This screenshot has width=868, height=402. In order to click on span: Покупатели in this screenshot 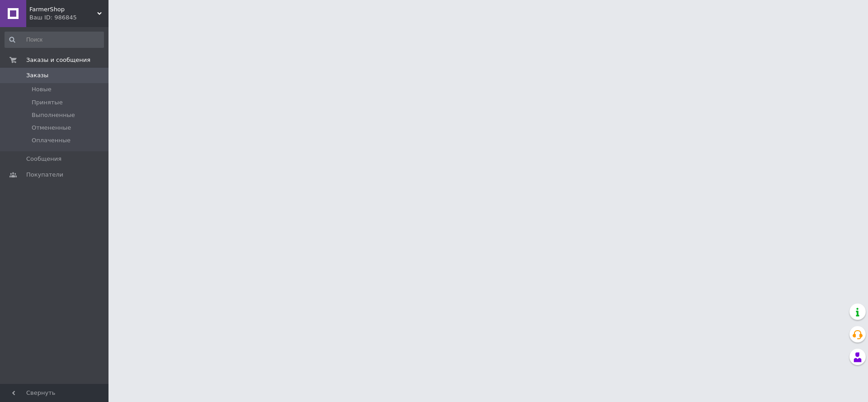, I will do `click(45, 175)`.